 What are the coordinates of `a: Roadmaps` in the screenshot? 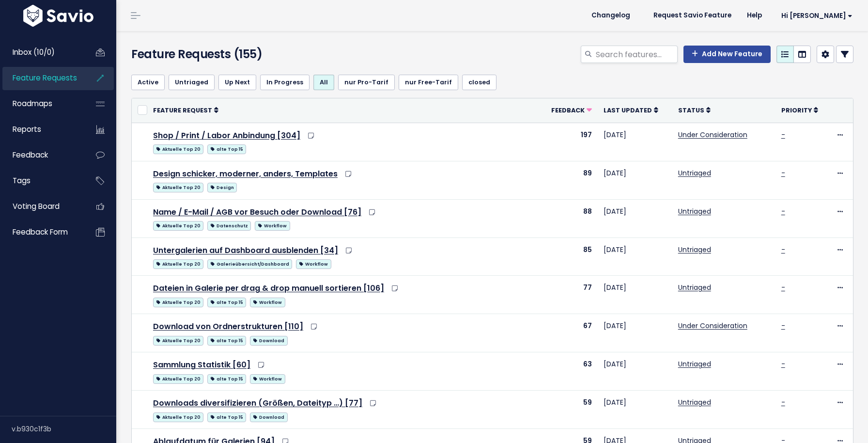 It's located at (41, 104).